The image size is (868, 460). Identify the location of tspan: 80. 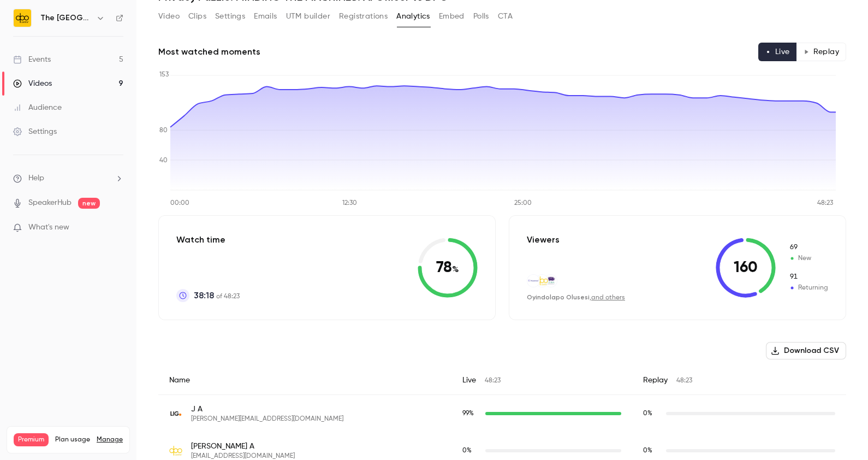
(163, 131).